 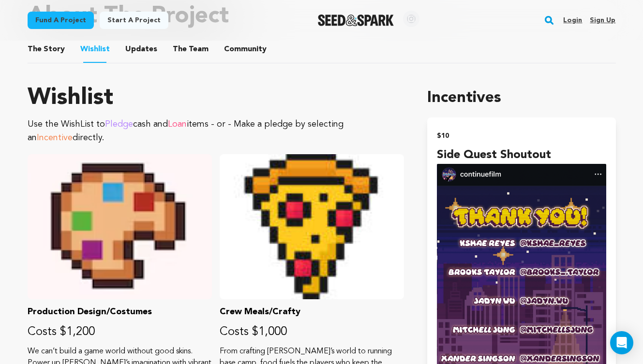 What do you see at coordinates (119, 124) in the screenshot?
I see `span: Pledge` at bounding box center [119, 124].